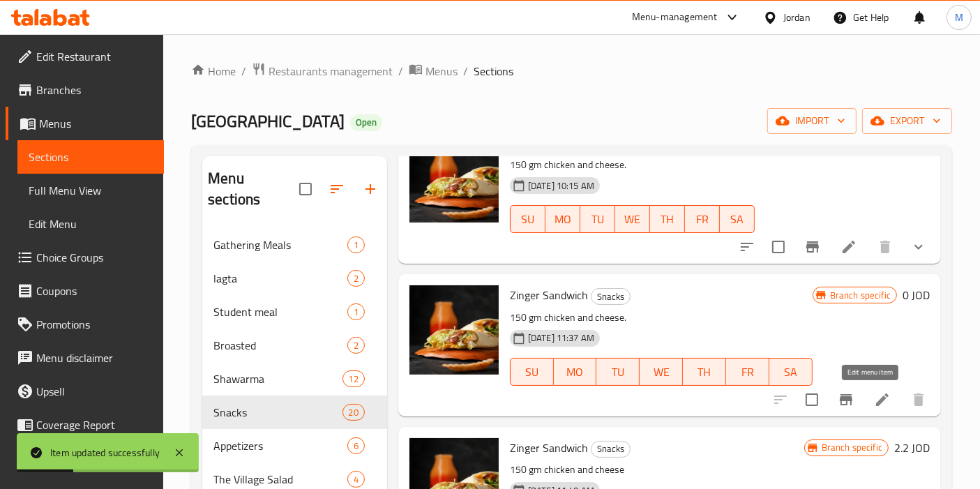 This screenshot has height=489, width=980. Describe the element at coordinates (85, 425) in the screenshot. I see `a: Coverage Report` at that location.